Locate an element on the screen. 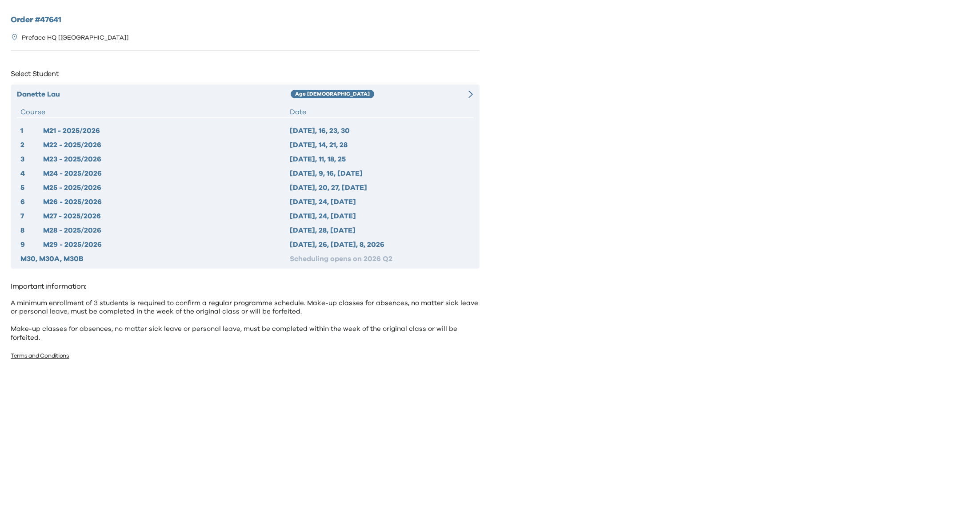 This screenshot has height=507, width=980. div: M28 - 2025/2026 is located at coordinates (167, 230).